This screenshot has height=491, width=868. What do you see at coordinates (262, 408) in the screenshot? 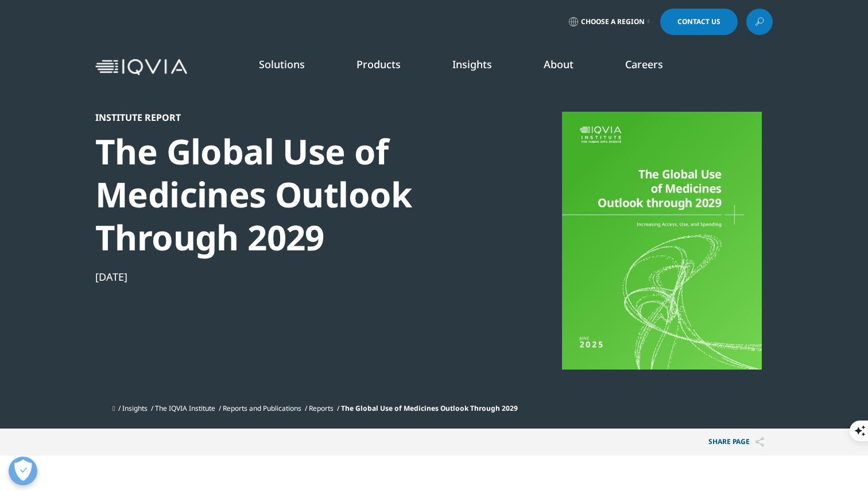
I see `a: Reports and Publications` at bounding box center [262, 408].